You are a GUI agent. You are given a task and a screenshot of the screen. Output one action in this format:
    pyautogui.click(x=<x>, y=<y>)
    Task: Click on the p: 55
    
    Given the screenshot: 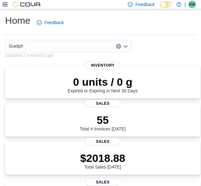 What is the action you would take?
    pyautogui.click(x=103, y=120)
    